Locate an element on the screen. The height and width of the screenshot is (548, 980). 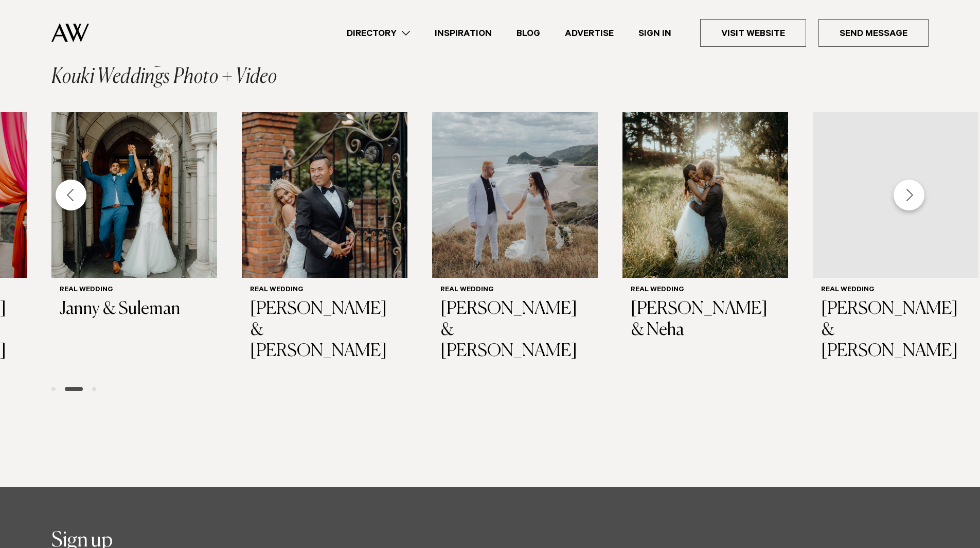
a: Blog is located at coordinates (528, 33).